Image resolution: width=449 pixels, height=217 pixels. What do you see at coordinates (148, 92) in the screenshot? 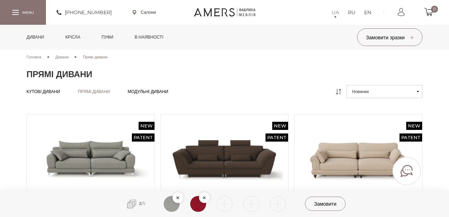
I see `span: Модульні дивани` at bounding box center [148, 92].